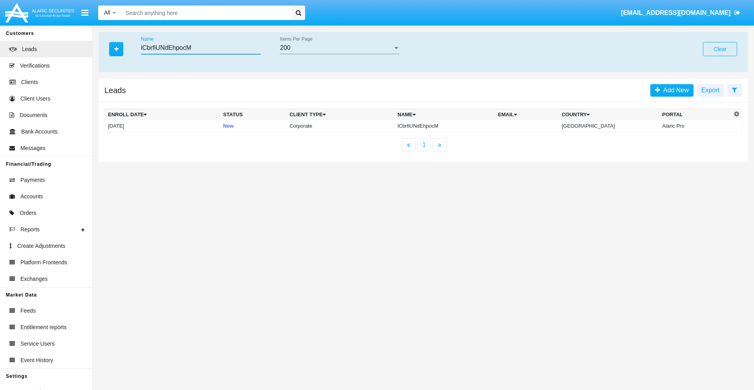 The image size is (754, 390). What do you see at coordinates (28, 311) in the screenshot?
I see `span: Feeds` at bounding box center [28, 311].